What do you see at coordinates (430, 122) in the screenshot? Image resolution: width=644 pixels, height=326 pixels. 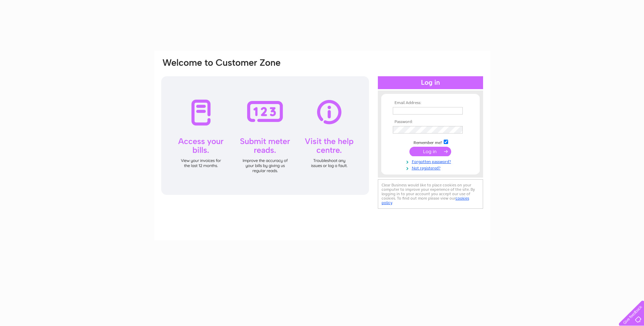 I see `th: Password:` at bounding box center [430, 122].